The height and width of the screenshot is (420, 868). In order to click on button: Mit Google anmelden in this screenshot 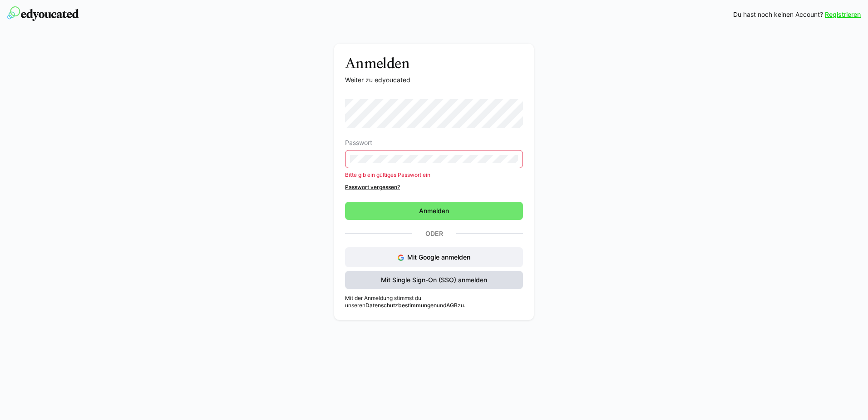, I will do `click(434, 257)`.